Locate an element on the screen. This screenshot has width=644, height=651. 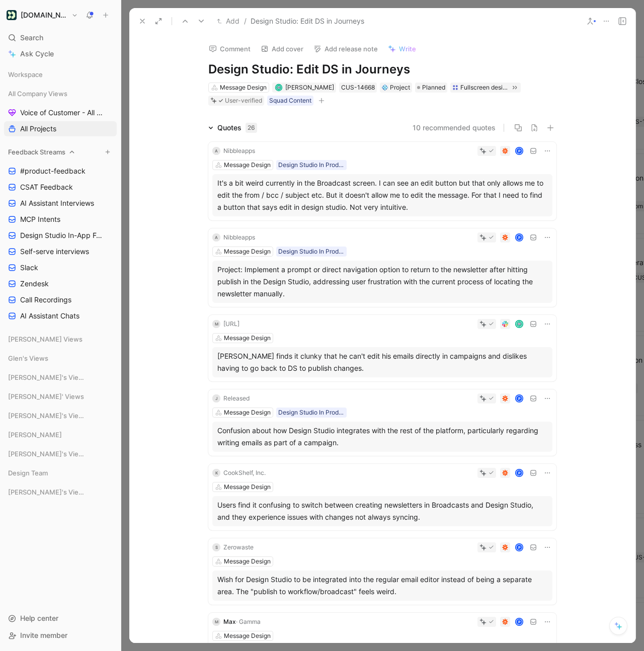
div: Invite member is located at coordinates (60, 635).